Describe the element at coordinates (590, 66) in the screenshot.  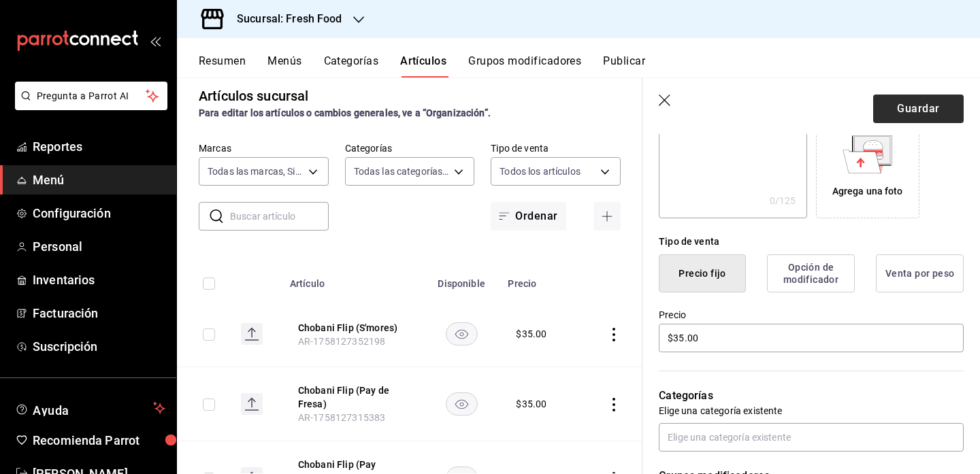
I see `div: navigation tabs` at that location.